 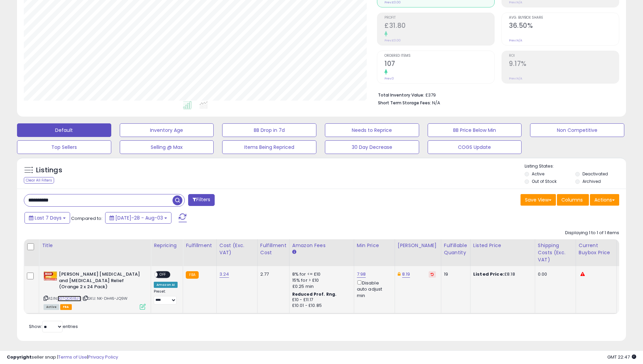 What do you see at coordinates (439, 26) in the screenshot?
I see `h2: £31.80` at bounding box center [439, 26].